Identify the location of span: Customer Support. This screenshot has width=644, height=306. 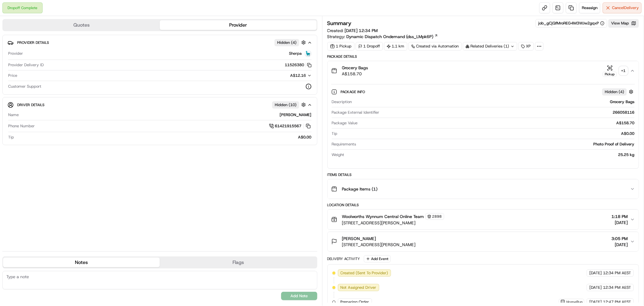
(25, 87).